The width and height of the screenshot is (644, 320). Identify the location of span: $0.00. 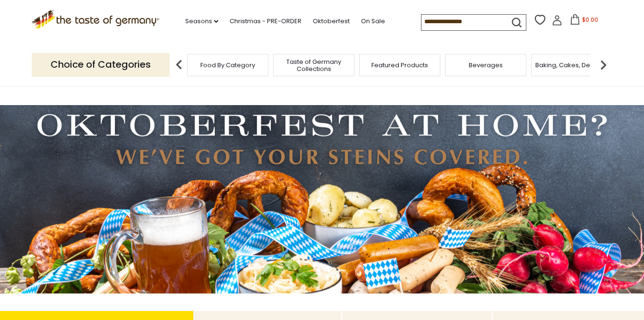
(591, 19).